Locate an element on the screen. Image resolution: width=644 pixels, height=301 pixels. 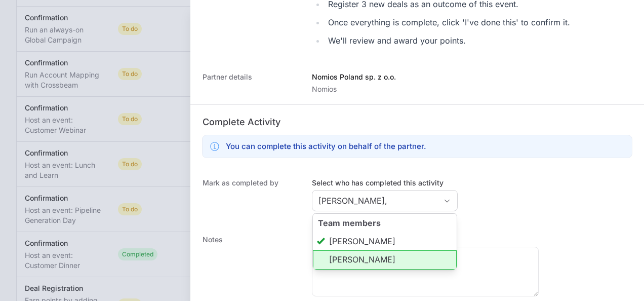
div: Close is located at coordinates (447, 200).